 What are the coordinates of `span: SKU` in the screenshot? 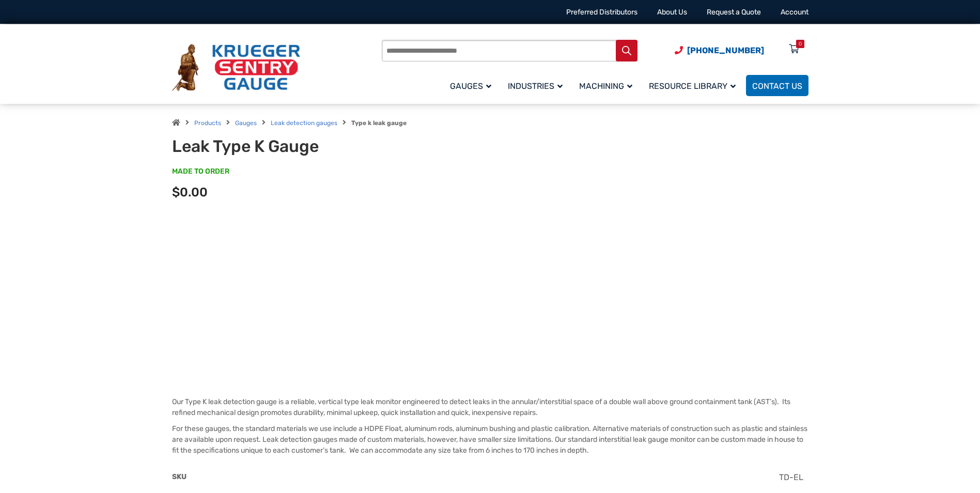 It's located at (179, 477).